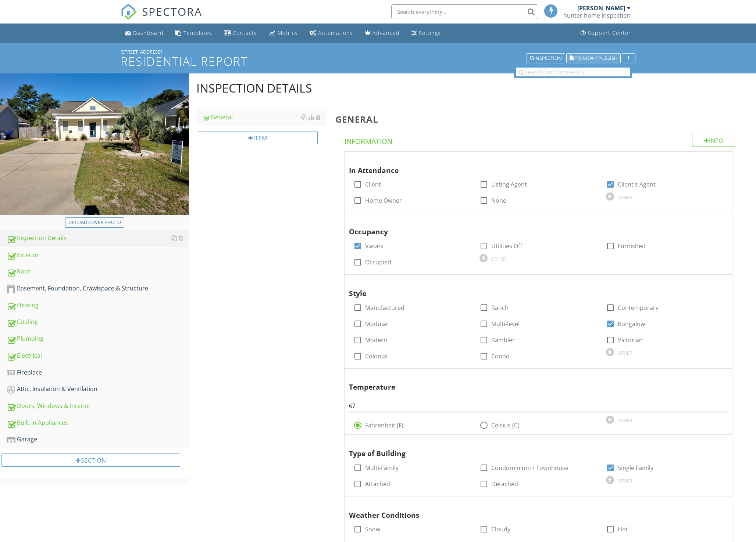 The image size is (756, 542). I want to click on label: Colonial, so click(376, 356).